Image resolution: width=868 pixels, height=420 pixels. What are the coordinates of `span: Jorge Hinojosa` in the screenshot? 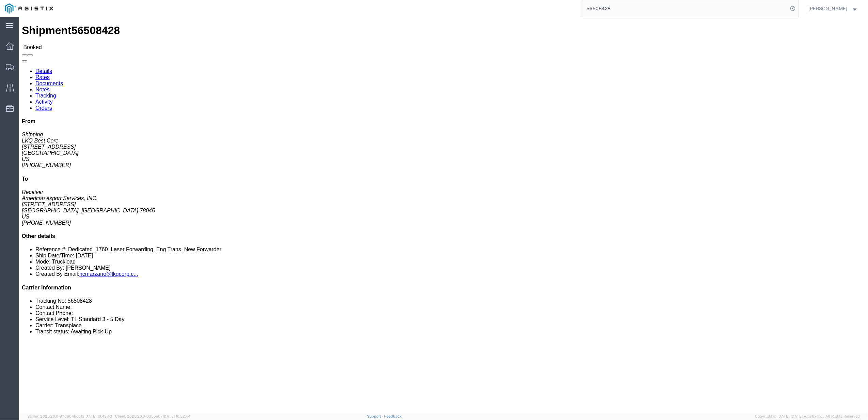 It's located at (828, 8).